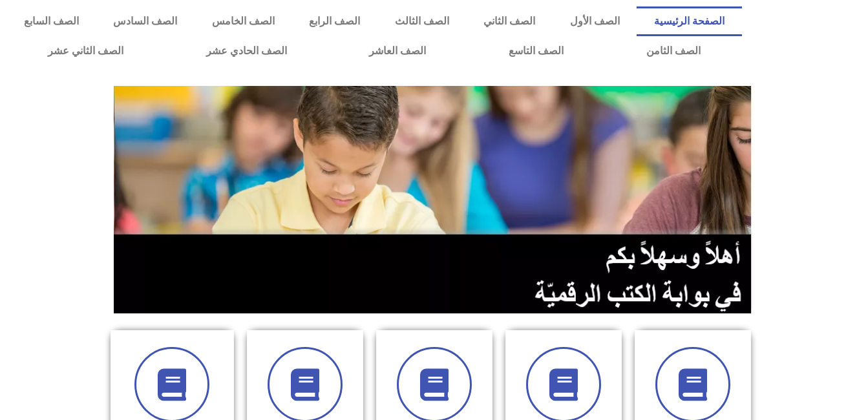 The width and height of the screenshot is (868, 420). I want to click on a: الصف الرابع, so click(334, 22).